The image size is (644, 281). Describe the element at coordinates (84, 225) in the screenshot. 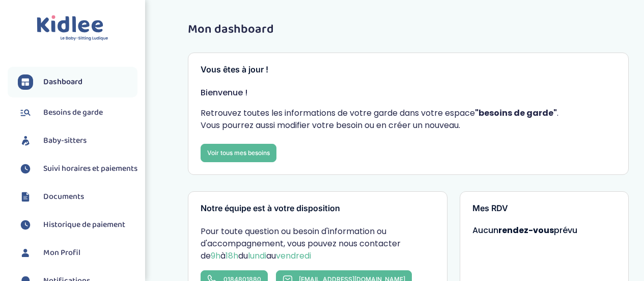

I see `span: Historique de paiement` at that location.